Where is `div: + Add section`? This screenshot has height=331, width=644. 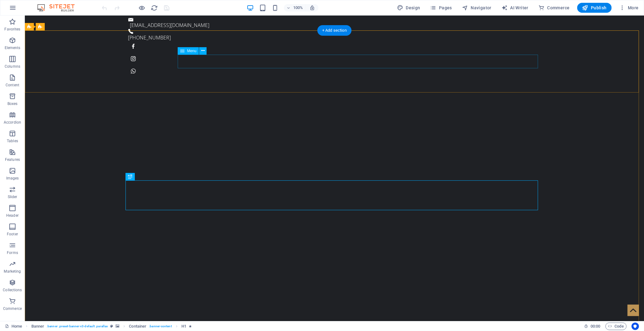 div: + Add section is located at coordinates (334, 31).